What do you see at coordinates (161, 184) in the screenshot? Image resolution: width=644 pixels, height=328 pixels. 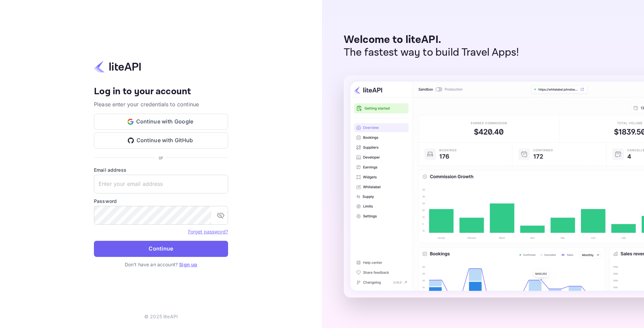 I see `input: Enter your email address` at bounding box center [161, 184].